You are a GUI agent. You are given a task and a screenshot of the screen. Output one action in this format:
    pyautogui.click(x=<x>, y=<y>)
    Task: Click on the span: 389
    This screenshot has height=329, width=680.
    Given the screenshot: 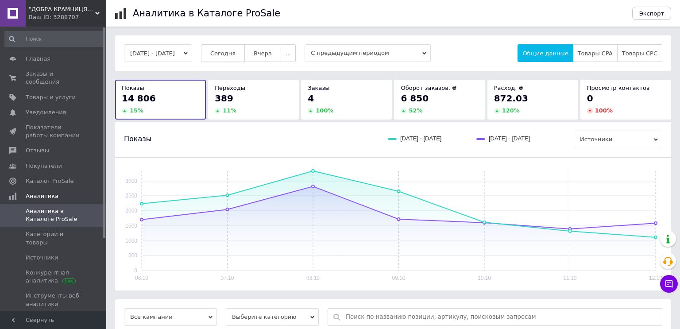 What is the action you would take?
    pyautogui.click(x=224, y=98)
    